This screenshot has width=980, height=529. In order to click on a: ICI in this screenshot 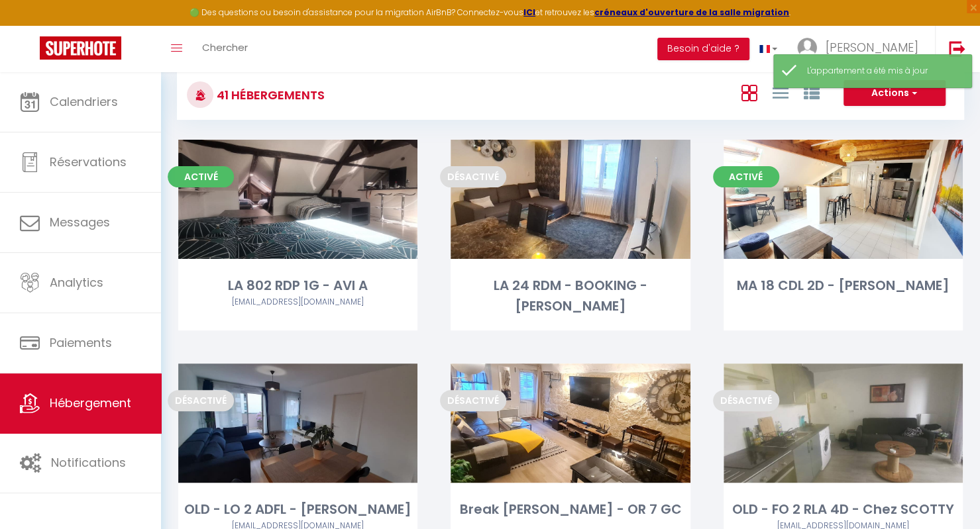, I will do `click(529, 12)`.